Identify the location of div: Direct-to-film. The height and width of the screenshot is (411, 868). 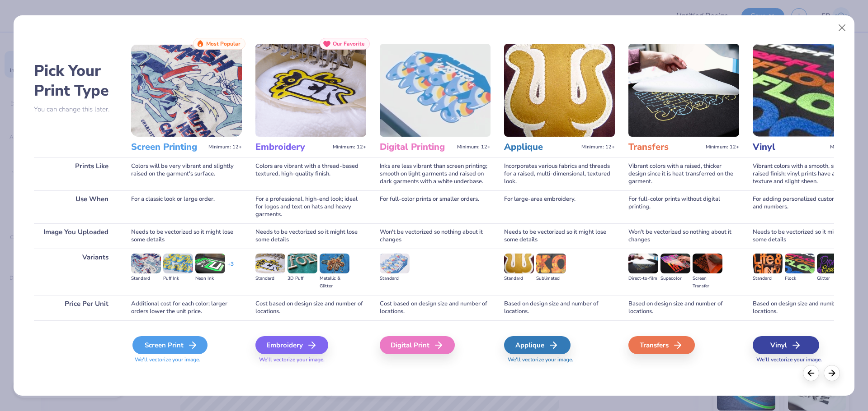
(643, 279).